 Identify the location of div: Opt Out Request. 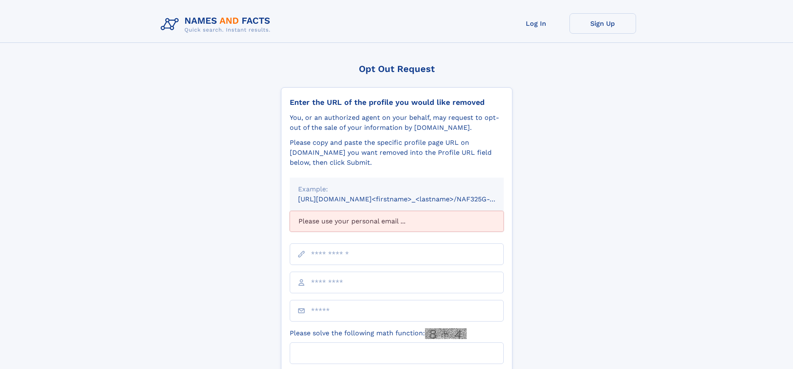
(397, 69).